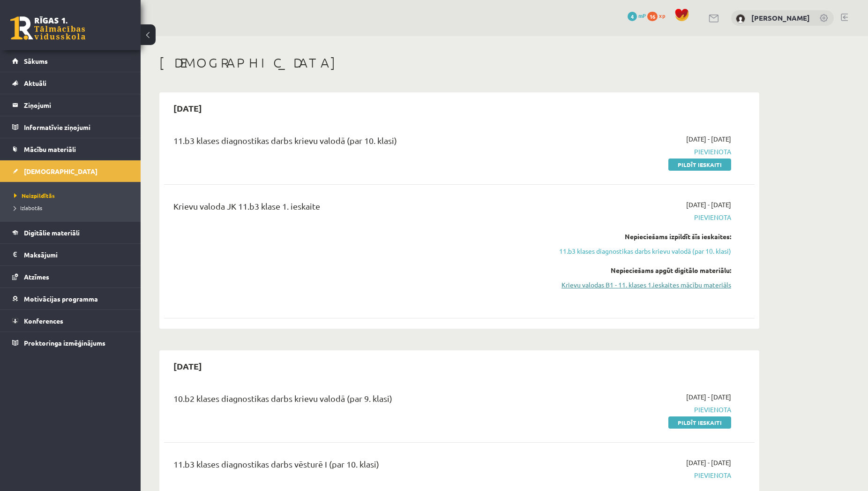 The image size is (868, 491). I want to click on a: Proktoringa izmēģinājums, so click(70, 343).